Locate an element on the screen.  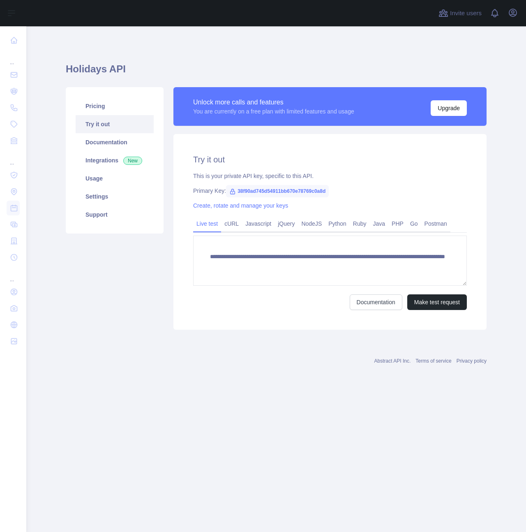
a: Pricing is located at coordinates (115, 106).